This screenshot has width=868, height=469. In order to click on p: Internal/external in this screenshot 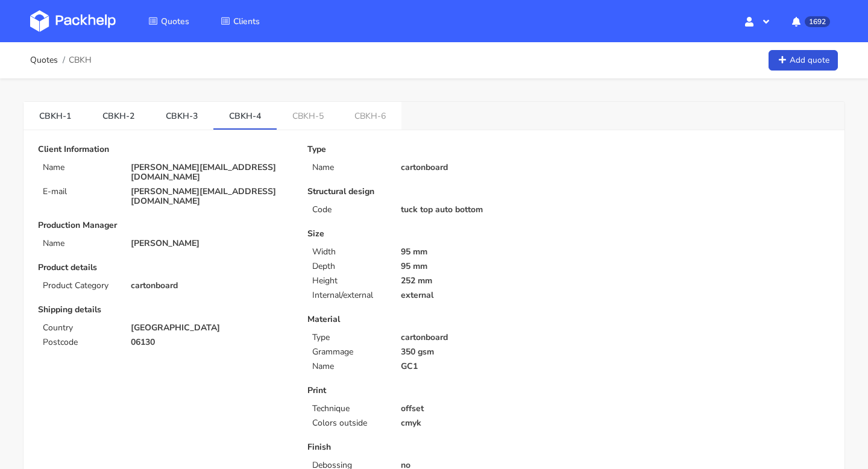, I will do `click(349, 296)`.